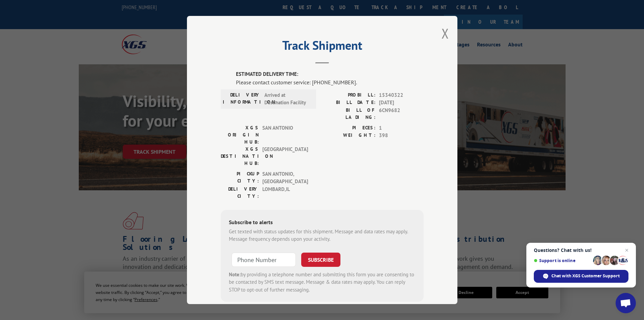  Describe the element at coordinates (240, 156) in the screenshot. I see `label: XGS DESTINATION HUB:` at that location.